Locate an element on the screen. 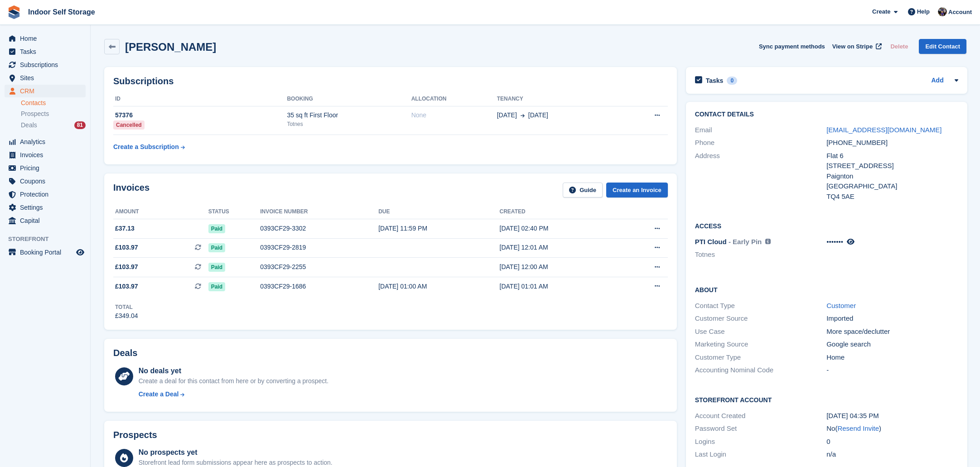  a: Resend Invite is located at coordinates (858, 428).